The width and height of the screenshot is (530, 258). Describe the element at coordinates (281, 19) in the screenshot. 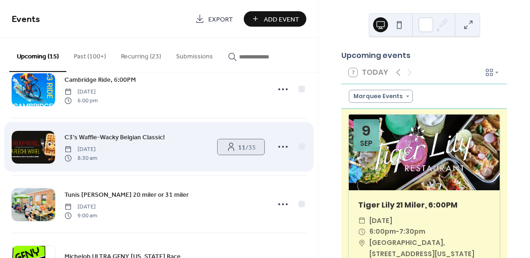

I see `span: Add Event` at that location.